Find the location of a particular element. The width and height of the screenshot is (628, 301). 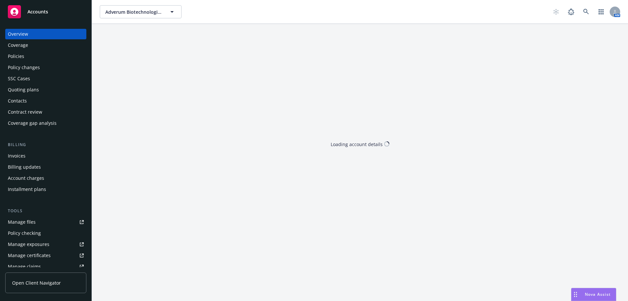

a: SSC Cases is located at coordinates (46, 79).